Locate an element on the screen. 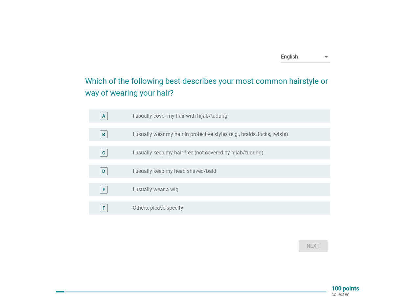  label: I usually keep my head shaved/bald is located at coordinates (174, 171).